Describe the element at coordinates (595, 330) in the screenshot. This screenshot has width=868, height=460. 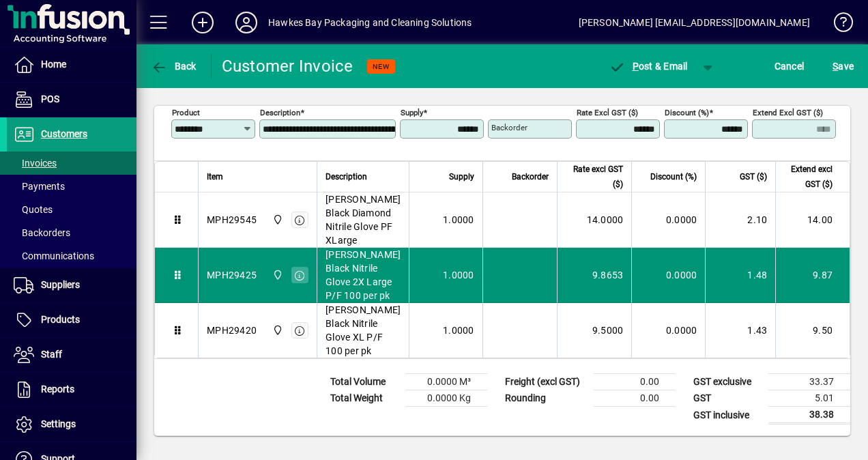
I see `div: 9.5000` at that location.